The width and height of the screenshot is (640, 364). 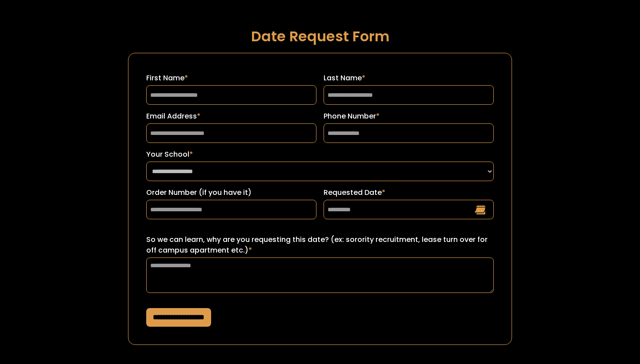 I want to click on label: Last Name, so click(x=408, y=78).